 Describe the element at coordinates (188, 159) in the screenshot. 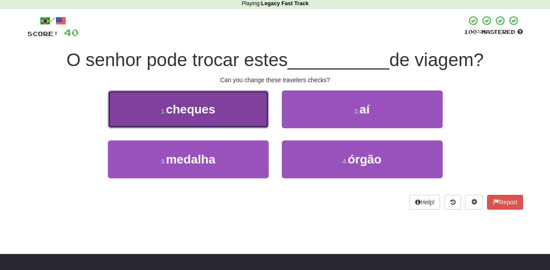

I see `button: 3.medalha` at that location.